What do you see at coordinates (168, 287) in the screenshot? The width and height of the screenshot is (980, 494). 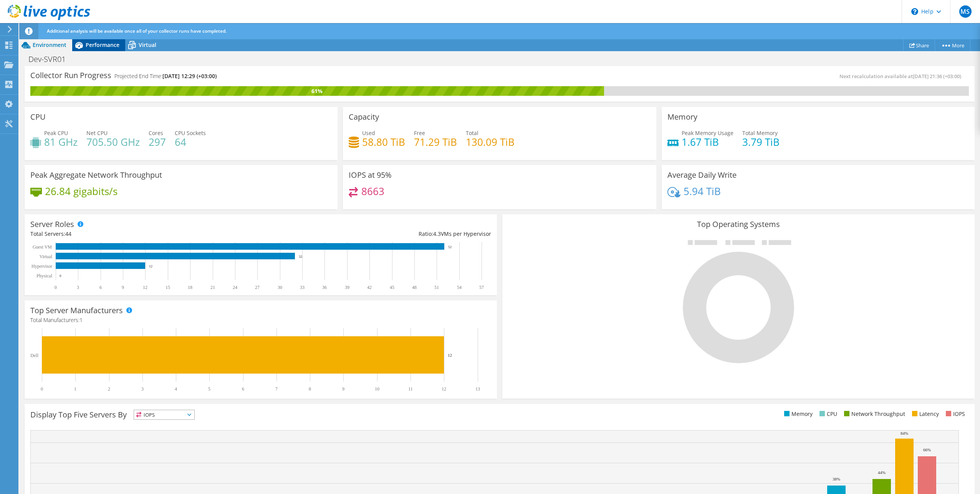 I see `text: 15` at bounding box center [168, 287].